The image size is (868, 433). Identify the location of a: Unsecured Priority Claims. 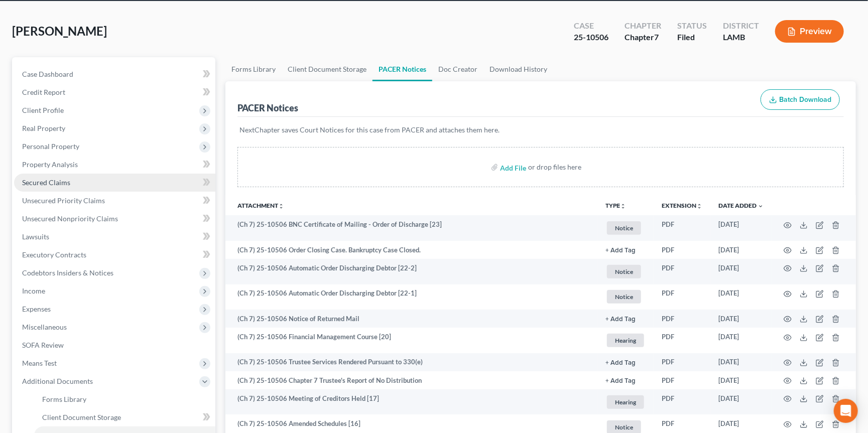
(115, 201).